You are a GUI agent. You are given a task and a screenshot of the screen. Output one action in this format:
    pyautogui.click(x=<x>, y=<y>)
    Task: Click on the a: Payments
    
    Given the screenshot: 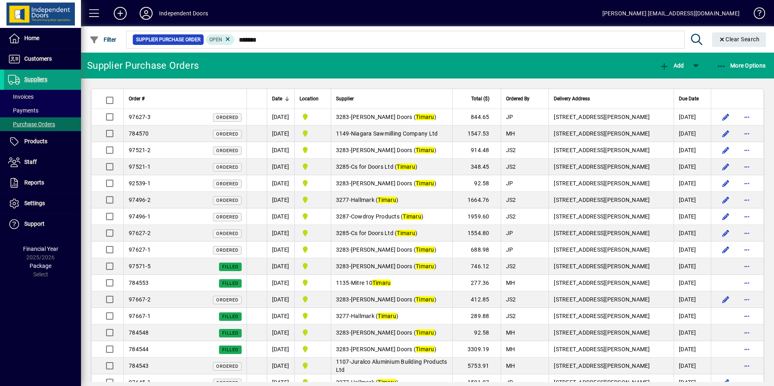 What is the action you would take?
    pyautogui.click(x=42, y=110)
    